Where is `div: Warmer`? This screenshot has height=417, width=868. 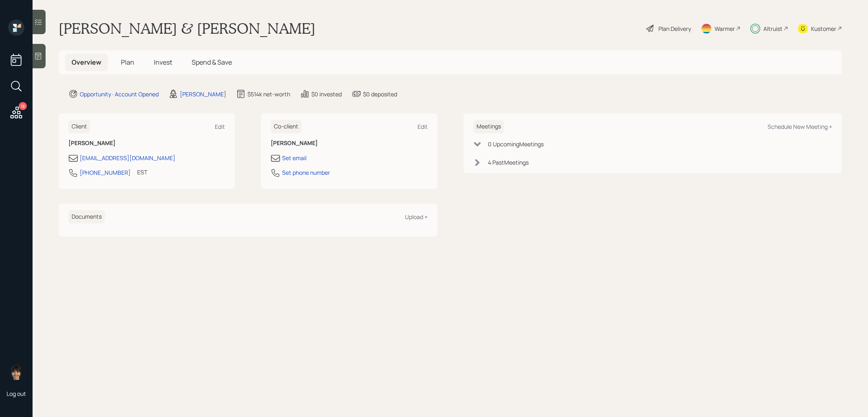
div: Warmer is located at coordinates (725, 29).